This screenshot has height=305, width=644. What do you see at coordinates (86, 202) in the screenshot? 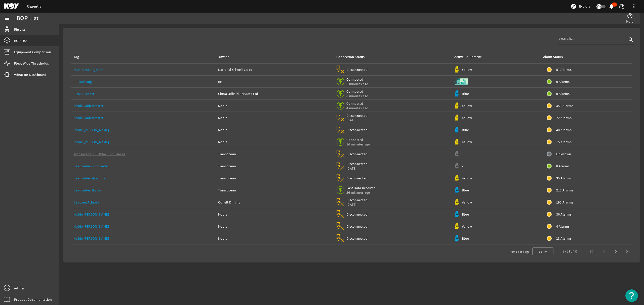
I see `a: Deepsea Atlantic` at bounding box center [86, 202].